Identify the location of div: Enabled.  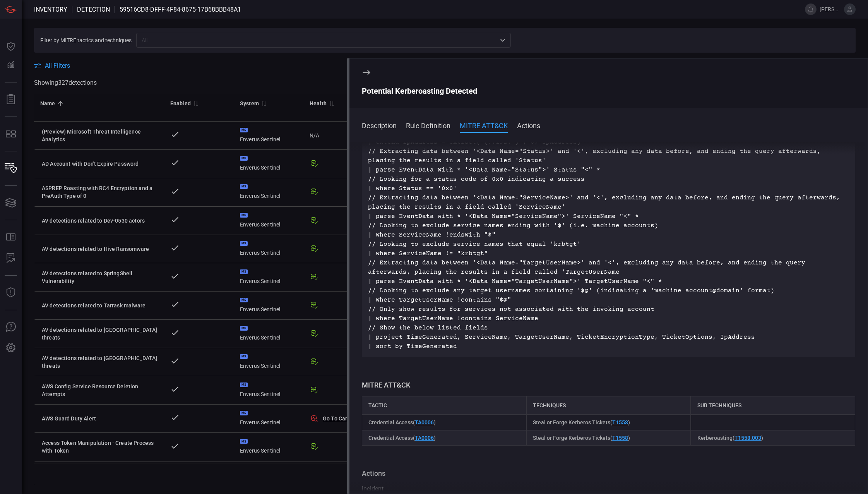
(181, 104).